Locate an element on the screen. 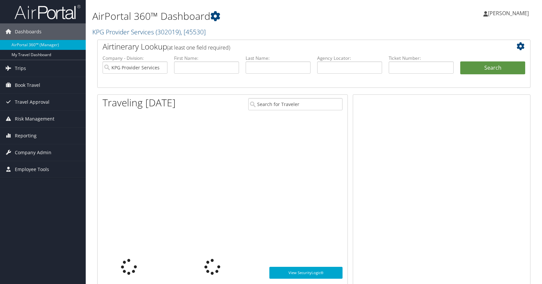  span: , [ 45530 ] is located at coordinates (193, 32).